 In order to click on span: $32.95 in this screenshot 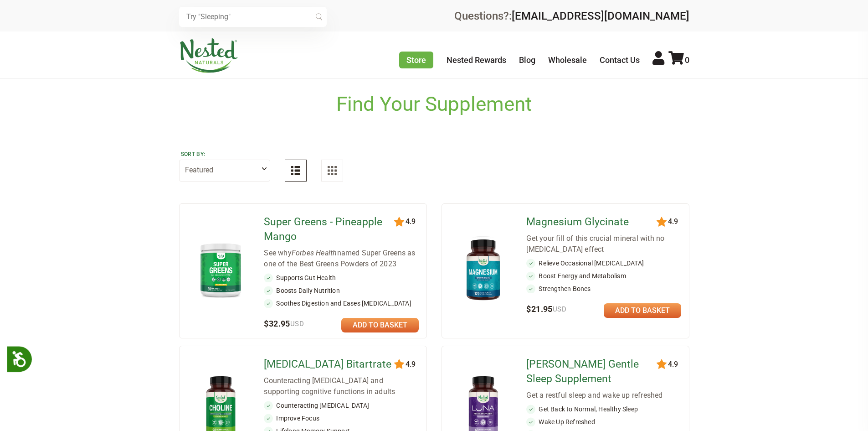, I will do `click(284, 324)`.